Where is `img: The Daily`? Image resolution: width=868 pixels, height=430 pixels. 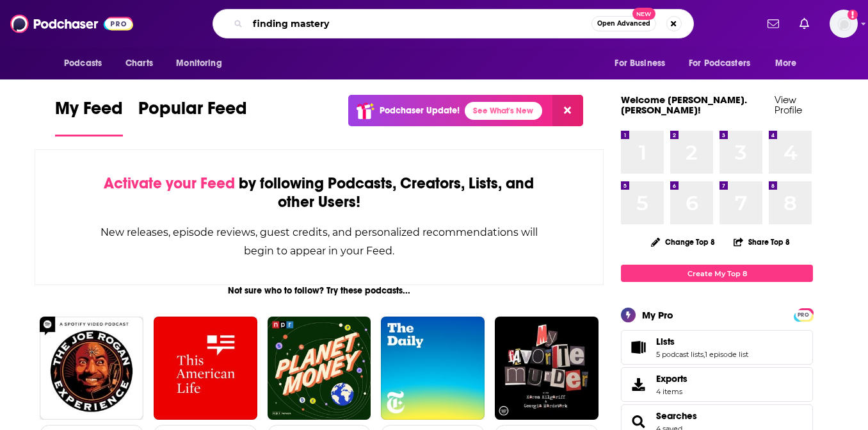
img: The Daily is located at coordinates (433, 369).